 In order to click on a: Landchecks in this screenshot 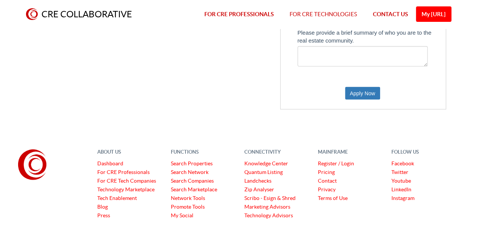, I will do `click(258, 181)`.